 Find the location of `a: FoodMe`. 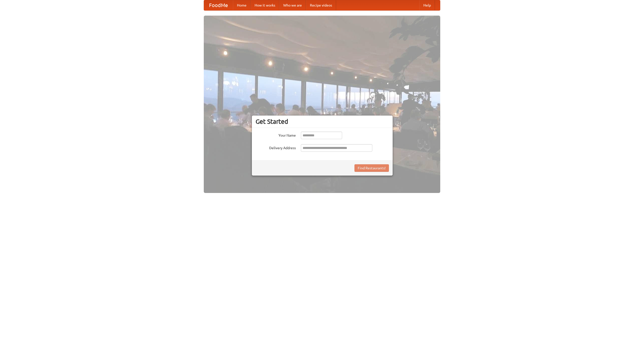

a: FoodMe is located at coordinates (218, 5).